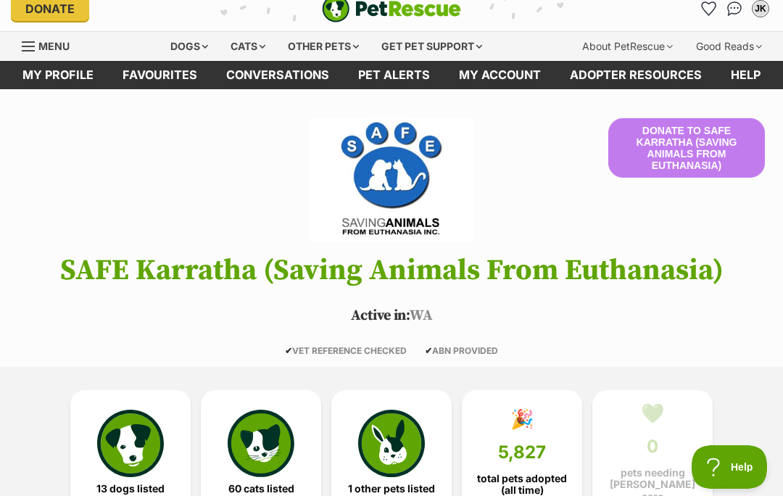 This screenshot has width=783, height=496. I want to click on button: Donate to SAFE Karratha (Saving Animals From Euthanasia), so click(687, 148).